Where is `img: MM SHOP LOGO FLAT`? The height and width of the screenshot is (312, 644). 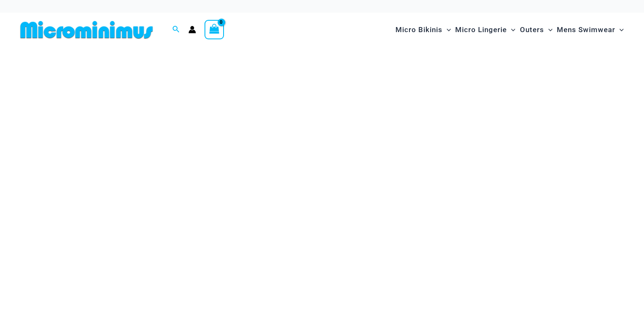 img: MM SHOP LOGO FLAT is located at coordinates (86, 29).